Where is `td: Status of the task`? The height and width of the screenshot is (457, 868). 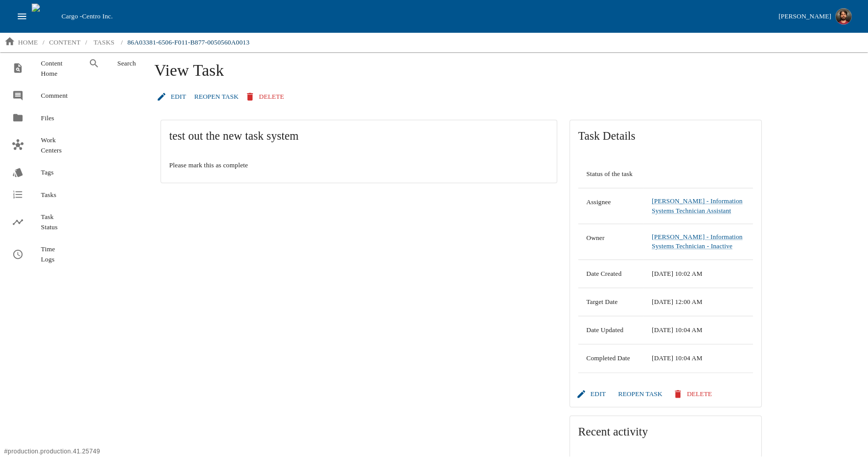 td: Status of the task is located at coordinates (610, 173).